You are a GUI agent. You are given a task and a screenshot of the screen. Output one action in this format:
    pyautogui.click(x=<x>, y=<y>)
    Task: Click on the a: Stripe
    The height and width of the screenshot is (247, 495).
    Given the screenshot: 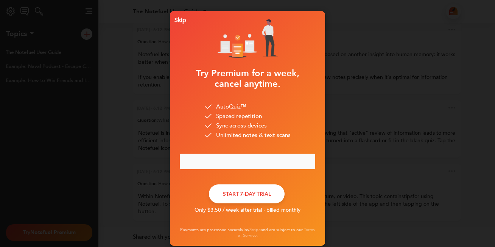 What is the action you would take?
    pyautogui.click(x=255, y=229)
    